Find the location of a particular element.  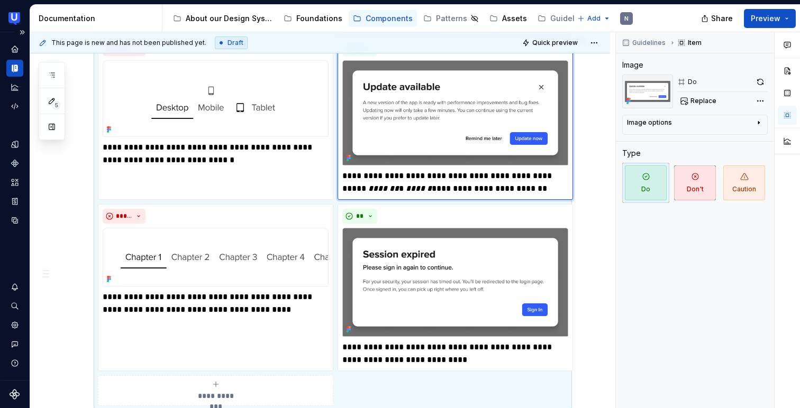

div: Home is located at coordinates (15, 49).